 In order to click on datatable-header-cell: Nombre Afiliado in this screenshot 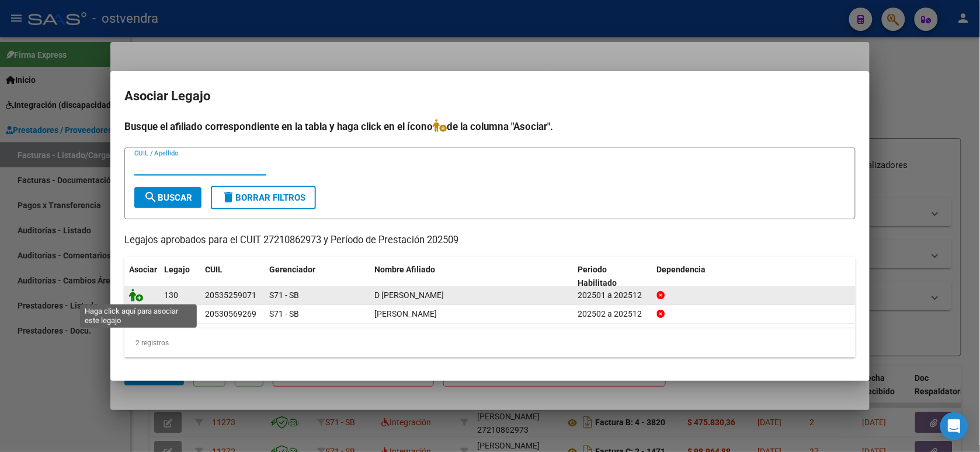, I will do `click(471, 276)`.